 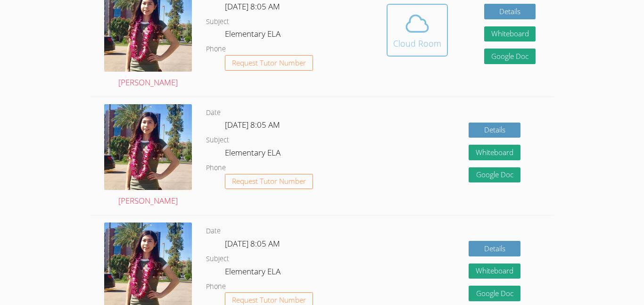 I want to click on div: Cloud Room, so click(x=417, y=43).